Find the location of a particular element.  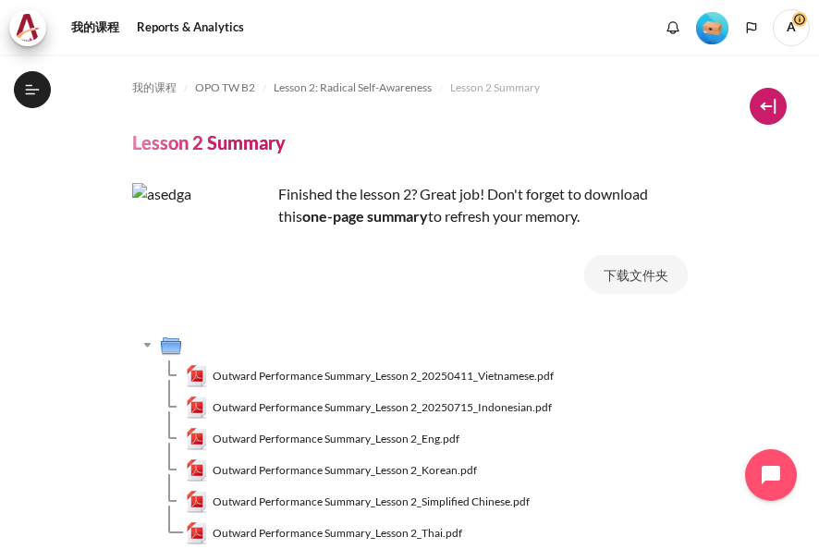

nav: 导航栏 is located at coordinates (409, 88).